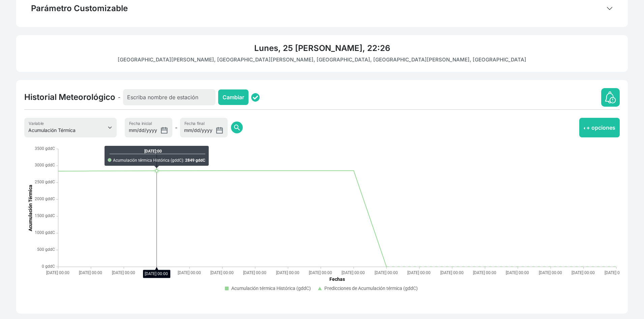  I want to click on text: Predicciones de Acumulación térmica (gddC), so click(371, 288).